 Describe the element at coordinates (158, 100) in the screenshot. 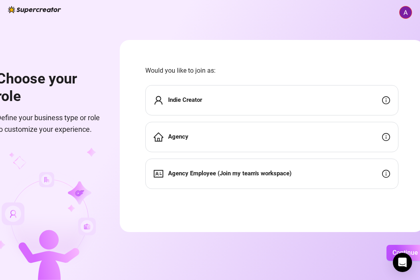

I see `span: user` at that location.